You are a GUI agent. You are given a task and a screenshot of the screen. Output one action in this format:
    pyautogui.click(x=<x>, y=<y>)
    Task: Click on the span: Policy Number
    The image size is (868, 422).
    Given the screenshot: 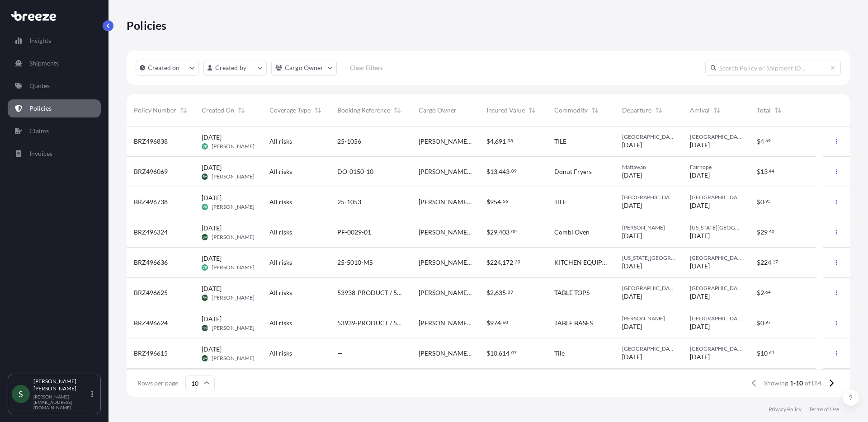 What is the action you would take?
    pyautogui.click(x=155, y=111)
    